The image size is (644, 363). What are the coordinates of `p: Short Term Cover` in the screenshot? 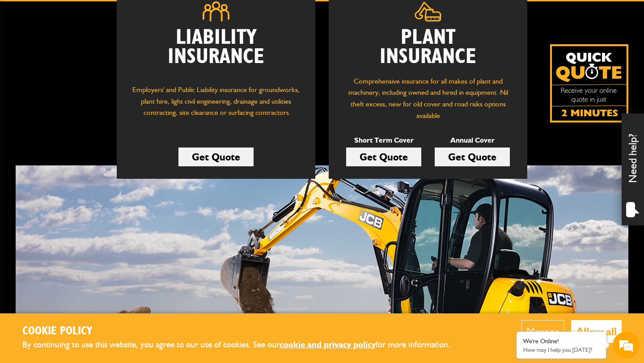 It's located at (384, 141).